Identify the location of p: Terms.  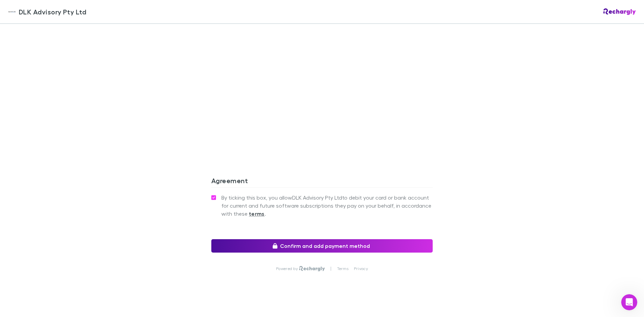
(343, 268).